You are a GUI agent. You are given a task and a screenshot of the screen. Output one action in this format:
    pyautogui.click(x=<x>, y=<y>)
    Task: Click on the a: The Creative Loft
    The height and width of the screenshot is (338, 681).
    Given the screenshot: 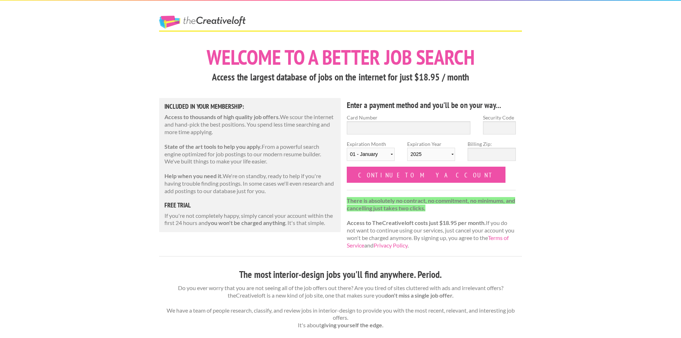 What is the action you would take?
    pyautogui.click(x=202, y=22)
    